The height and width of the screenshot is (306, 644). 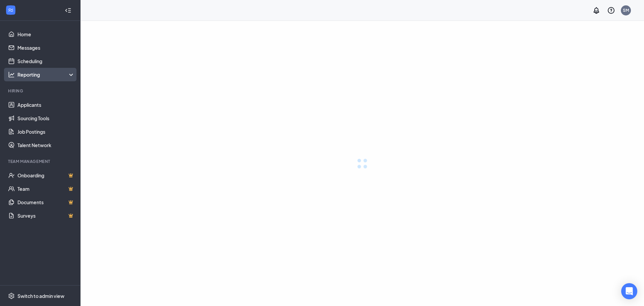 What do you see at coordinates (40, 161) in the screenshot?
I see `div: Team Management` at bounding box center [40, 161].